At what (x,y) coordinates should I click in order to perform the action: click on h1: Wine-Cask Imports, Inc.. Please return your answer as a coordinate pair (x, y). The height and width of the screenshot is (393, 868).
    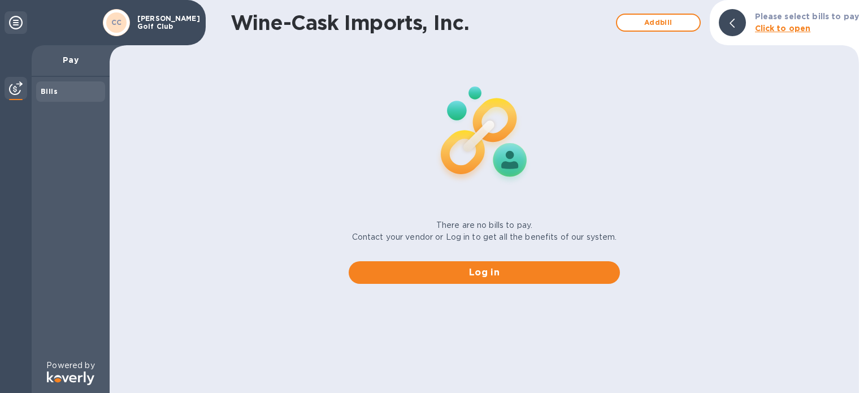
    Looking at the image, I should click on (421, 23).